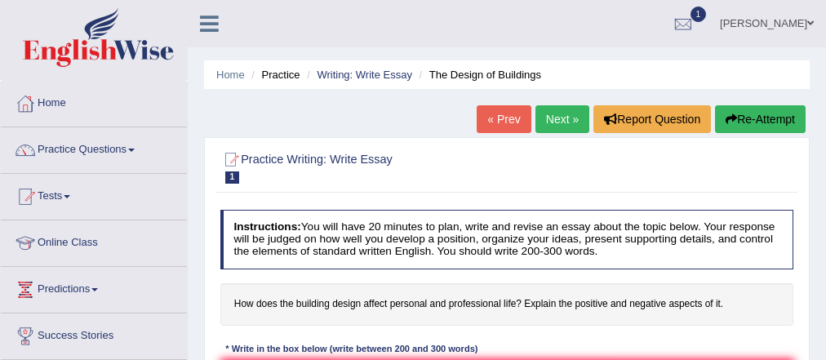 This screenshot has width=826, height=360. Describe the element at coordinates (760, 119) in the screenshot. I see `button: Re-Attempt` at that location.